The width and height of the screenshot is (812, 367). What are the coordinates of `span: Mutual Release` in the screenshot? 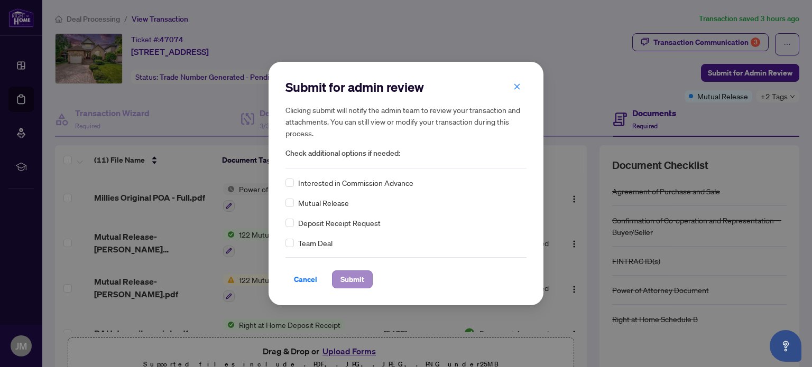 It's located at (324, 203).